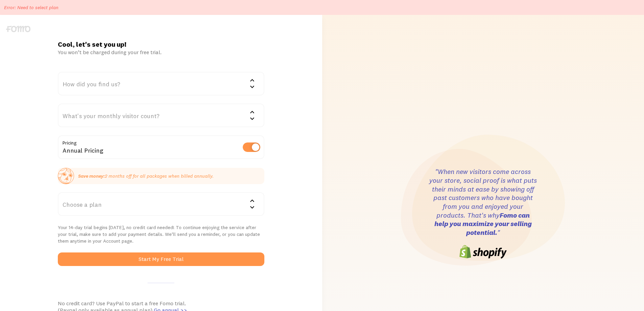 This screenshot has height=311, width=644. Describe the element at coordinates (161, 44) in the screenshot. I see `h1: Cool, let's set you up!` at that location.